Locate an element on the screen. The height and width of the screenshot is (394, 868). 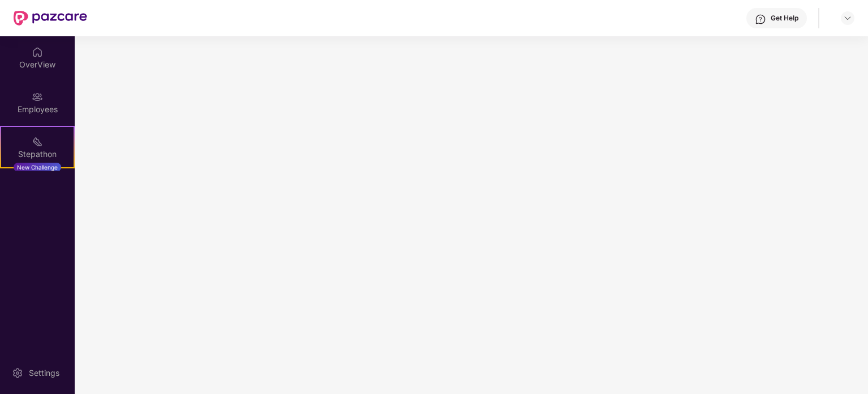
img: New Pazcare Logo is located at coordinates (50, 18).